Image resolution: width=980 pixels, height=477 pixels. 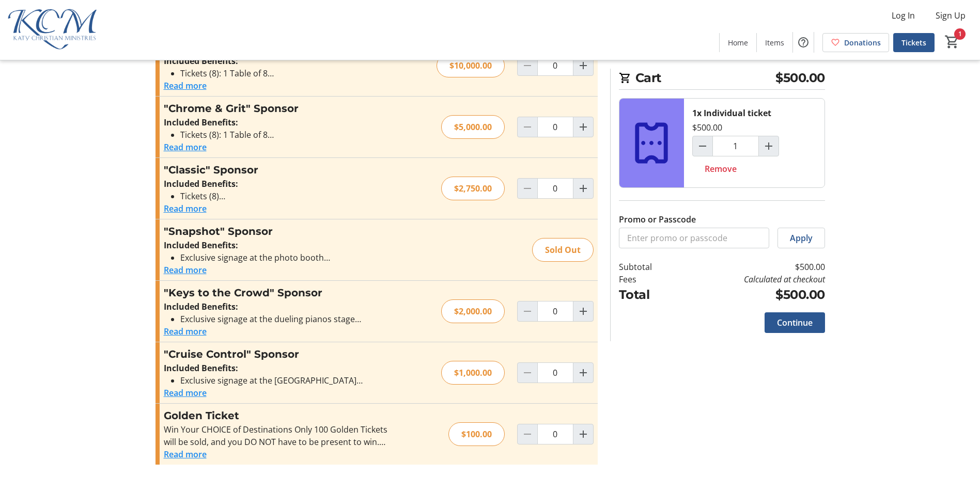 I want to click on div: $2,750.00, so click(x=473, y=188).